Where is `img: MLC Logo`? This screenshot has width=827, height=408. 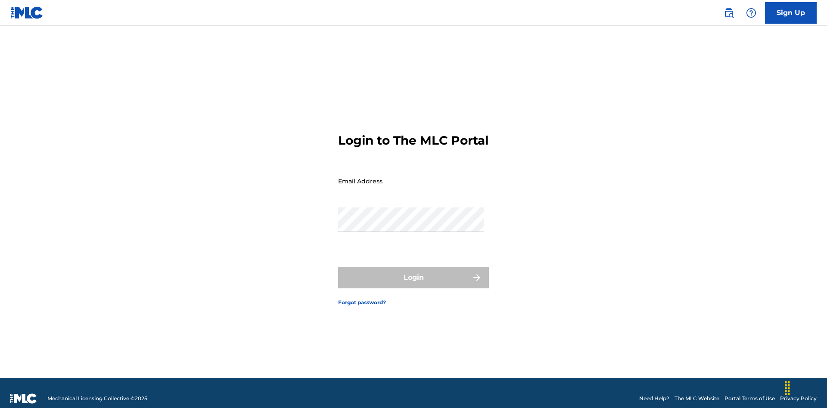 img: MLC Logo is located at coordinates (27, 12).